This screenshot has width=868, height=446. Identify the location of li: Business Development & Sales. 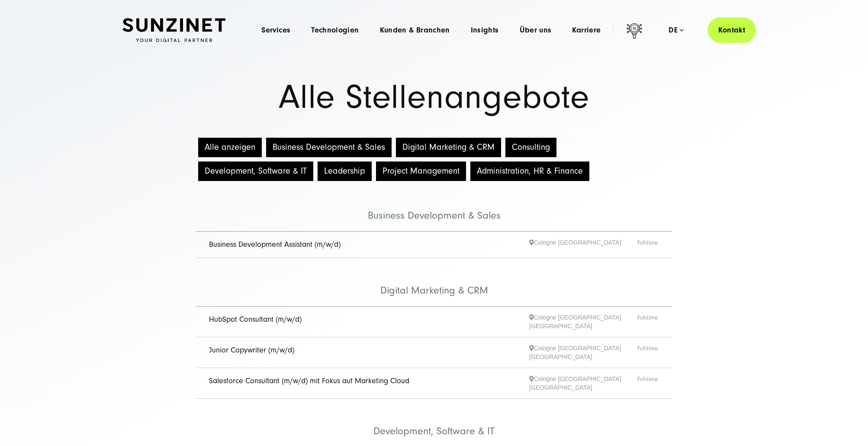
(434, 207).